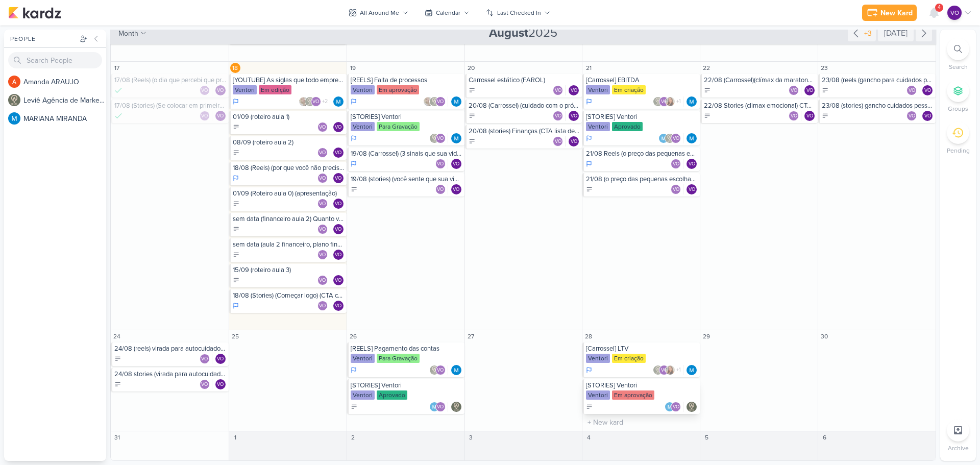  What do you see at coordinates (678, 102) in the screenshot?
I see `span: +1` at bounding box center [678, 102].